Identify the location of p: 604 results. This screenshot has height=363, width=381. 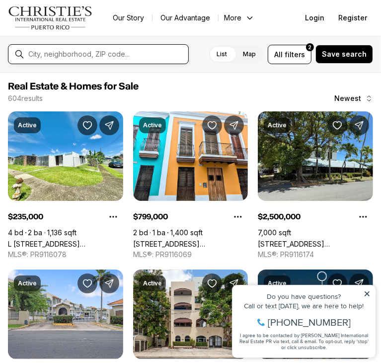
(25, 98).